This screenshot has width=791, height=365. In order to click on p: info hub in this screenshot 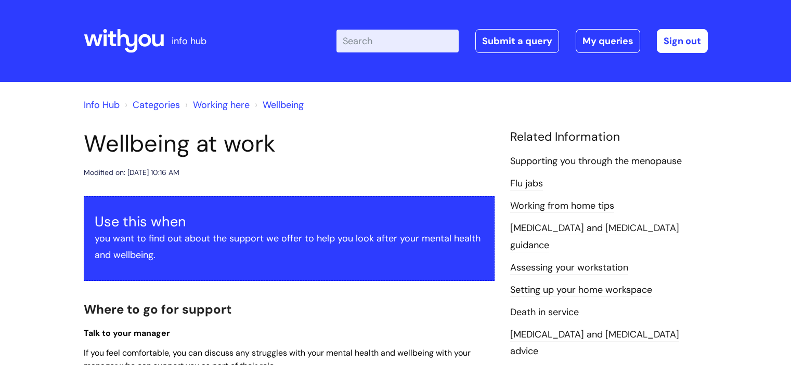, I will do `click(189, 41)`.